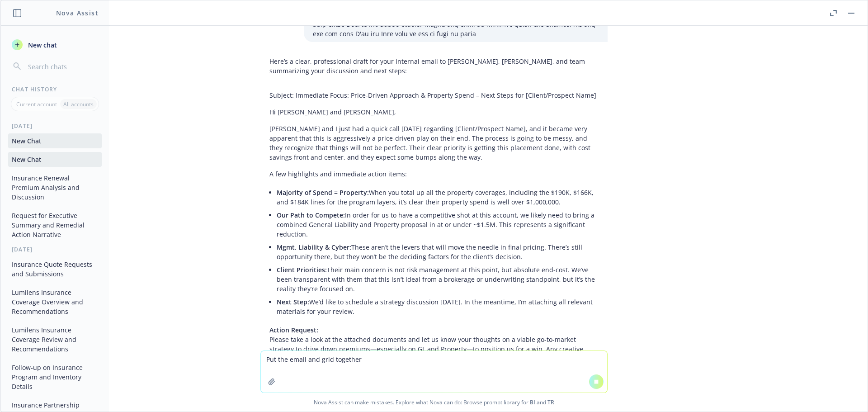 This screenshot has width=868, height=412. What do you see at coordinates (314, 247) in the screenshot?
I see `span: Mgmt. Liability & Cyber:` at bounding box center [314, 247].